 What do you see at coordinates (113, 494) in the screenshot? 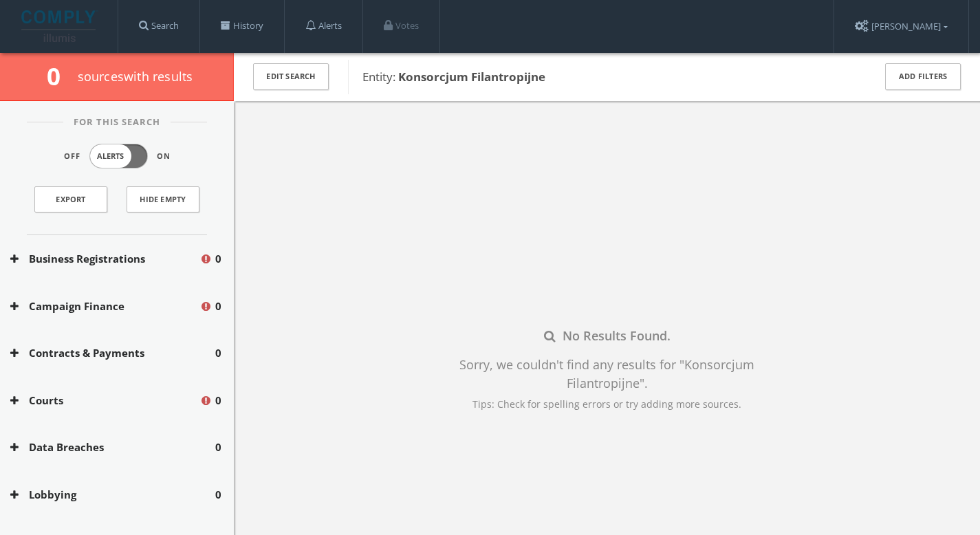
I see `button: Lobbying` at bounding box center [113, 494].